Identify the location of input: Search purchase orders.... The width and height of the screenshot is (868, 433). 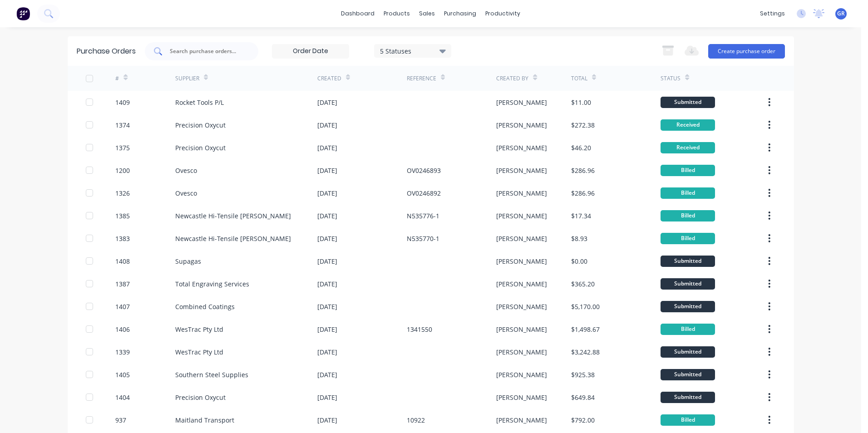
(207, 51).